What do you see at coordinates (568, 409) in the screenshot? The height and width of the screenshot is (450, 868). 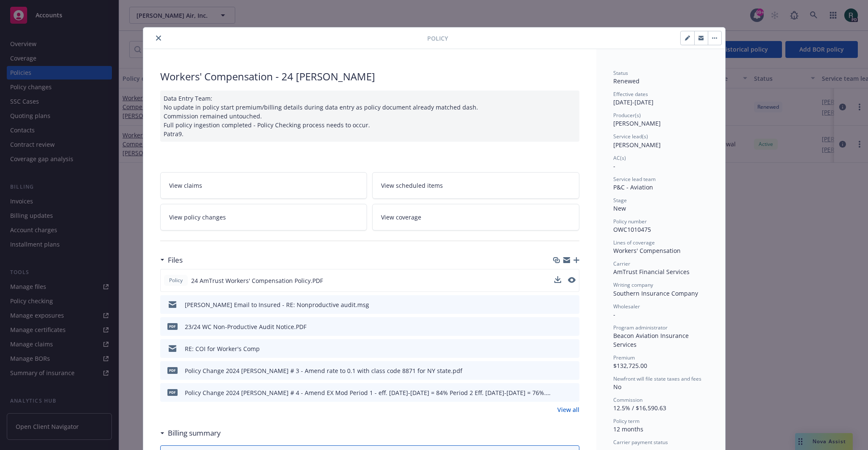 I see `a: View all` at bounding box center [568, 409].